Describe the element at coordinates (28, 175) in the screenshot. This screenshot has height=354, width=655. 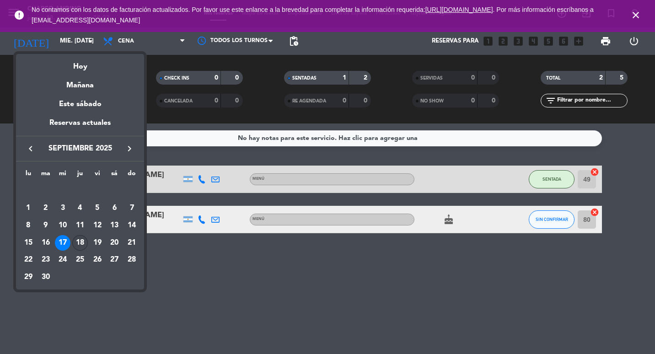
I see `th: lunes` at that location.